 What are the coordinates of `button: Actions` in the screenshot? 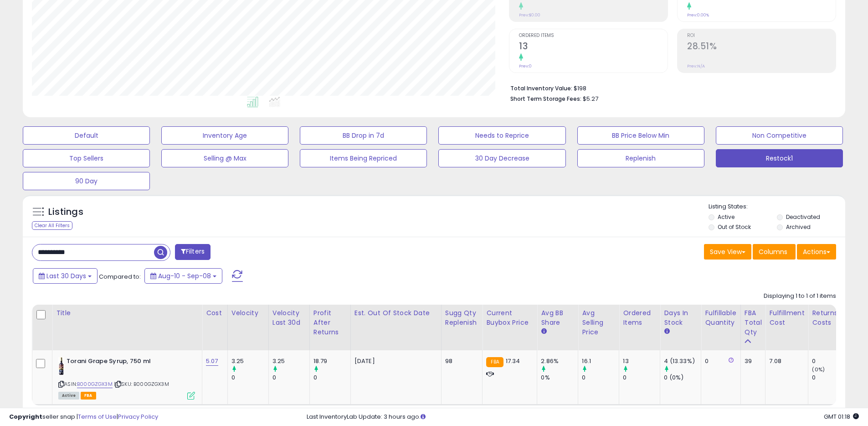 It's located at (817, 252).